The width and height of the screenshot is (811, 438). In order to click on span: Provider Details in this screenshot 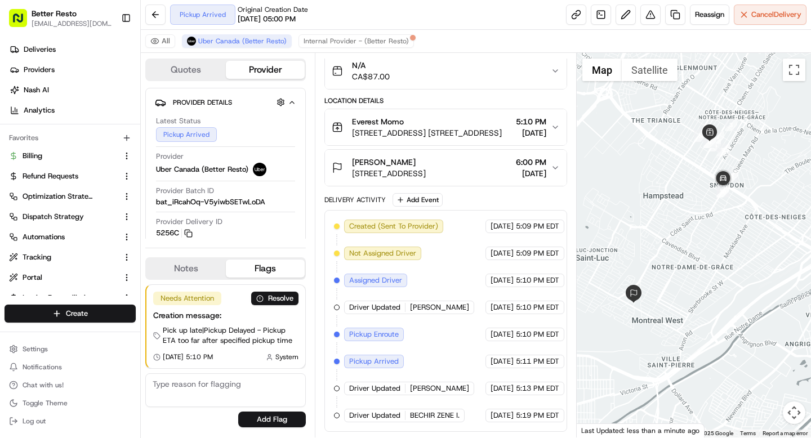, I will do `click(202, 102)`.